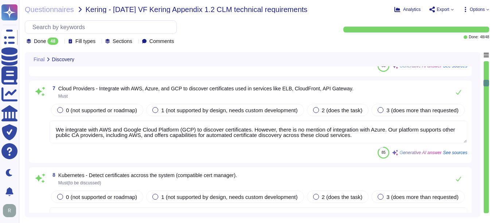 The width and height of the screenshot is (495, 223). What do you see at coordinates (384, 152) in the screenshot?
I see `span: 85` at bounding box center [384, 152].